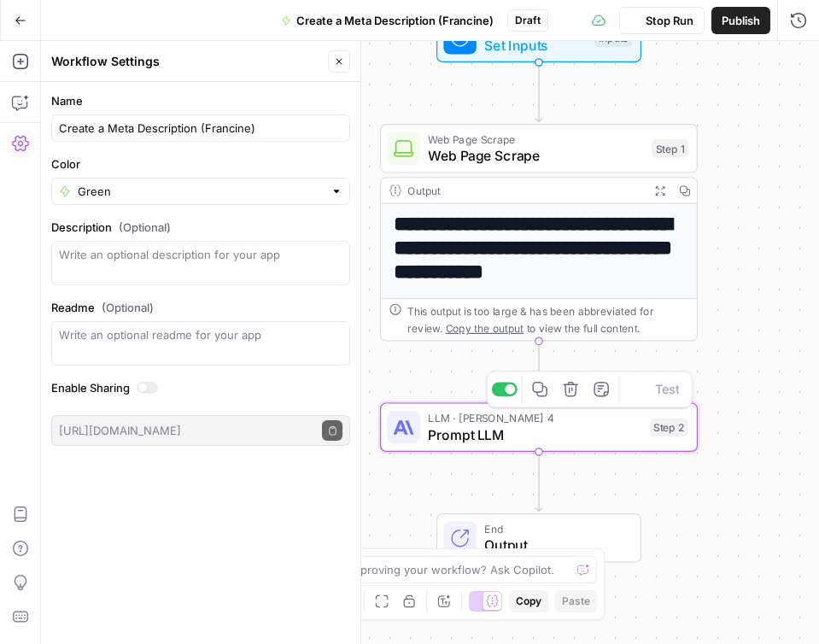 Image resolution: width=819 pixels, height=644 pixels. I want to click on span: Test, so click(667, 389).